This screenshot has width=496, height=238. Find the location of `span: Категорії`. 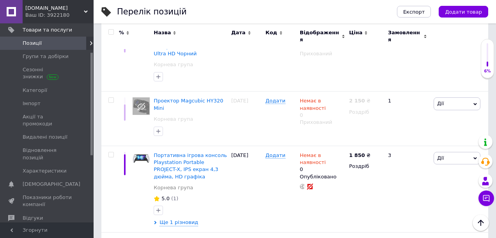

span: Категорії is located at coordinates (35, 90).